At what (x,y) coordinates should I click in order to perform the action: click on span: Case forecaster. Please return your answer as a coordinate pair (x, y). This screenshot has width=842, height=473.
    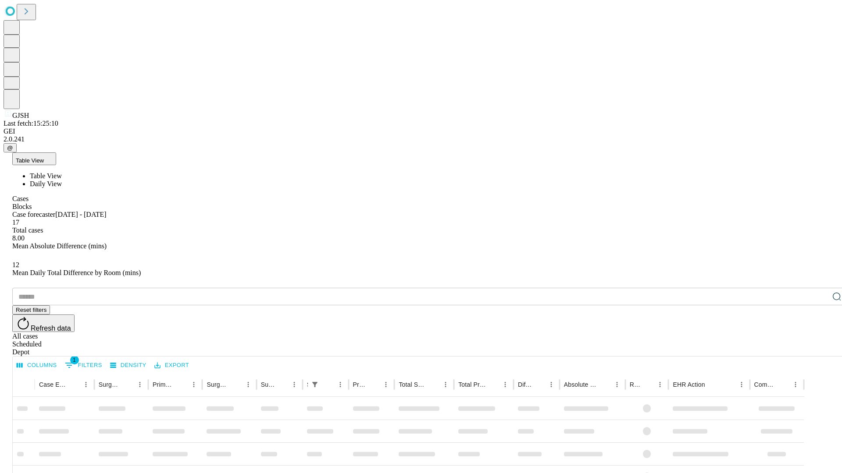
    Looking at the image, I should click on (34, 214).